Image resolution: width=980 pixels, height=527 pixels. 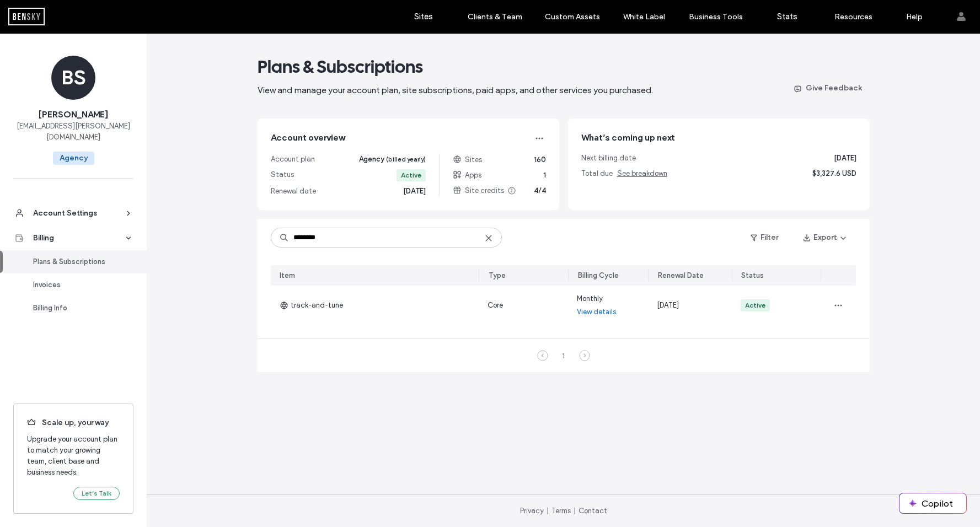 What do you see at coordinates (311, 306) in the screenshot?
I see `span: track-and-tune` at bounding box center [311, 306].